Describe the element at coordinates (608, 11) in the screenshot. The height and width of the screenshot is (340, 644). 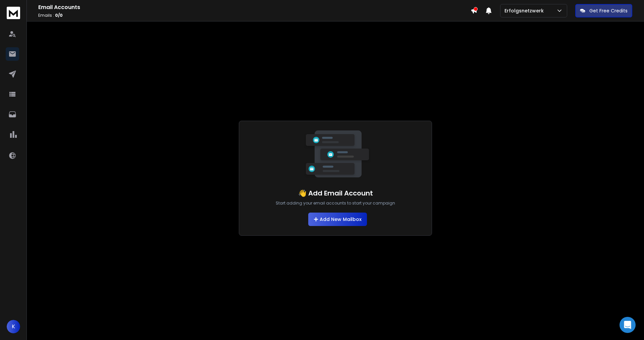
I see `p: Get Free Credits` at that location.